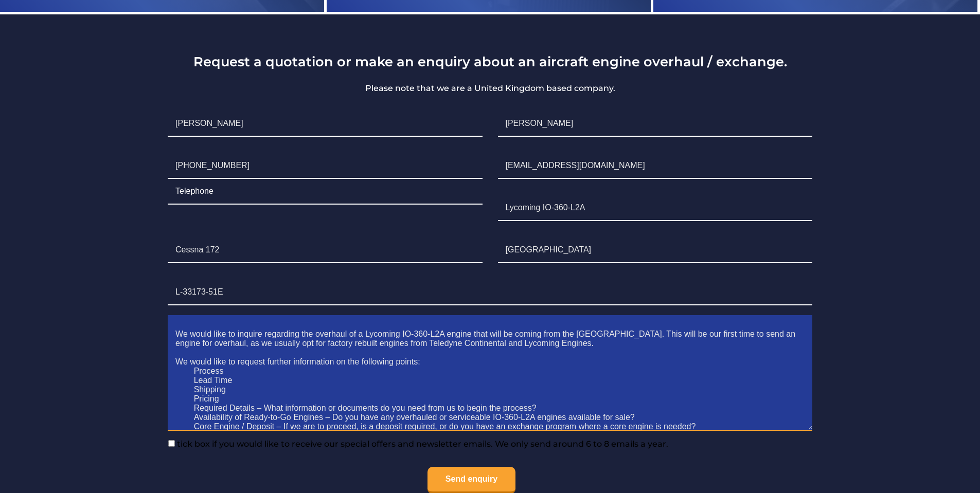  Describe the element at coordinates (490, 293) in the screenshot. I see `input: Serial number of engine (if known)` at that location.